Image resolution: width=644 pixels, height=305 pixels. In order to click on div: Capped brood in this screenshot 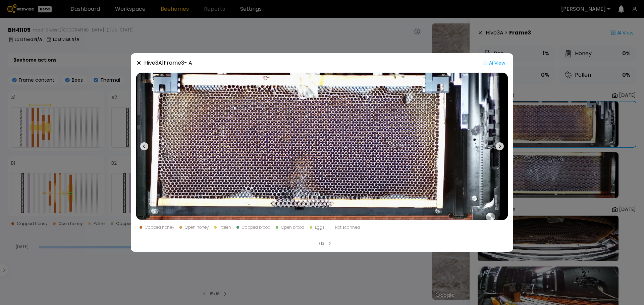, I will do `click(256, 227)`.